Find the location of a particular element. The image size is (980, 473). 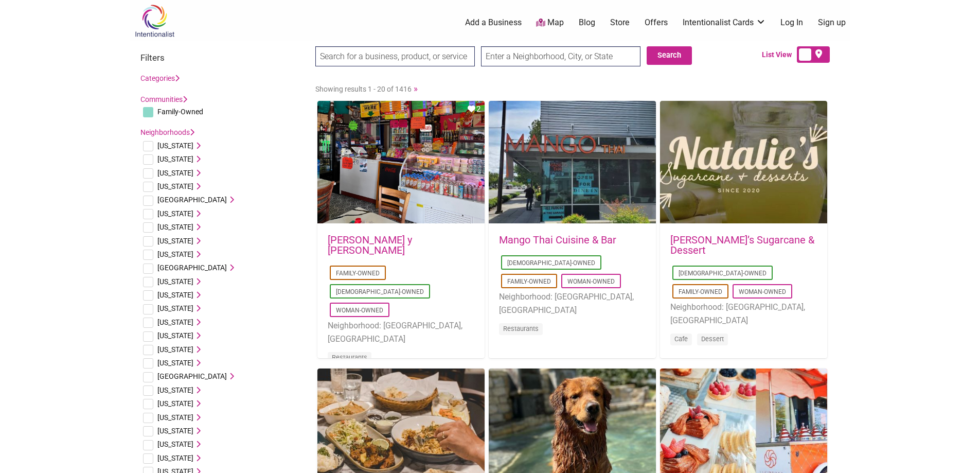

span: Family-Owned is located at coordinates (180, 112).